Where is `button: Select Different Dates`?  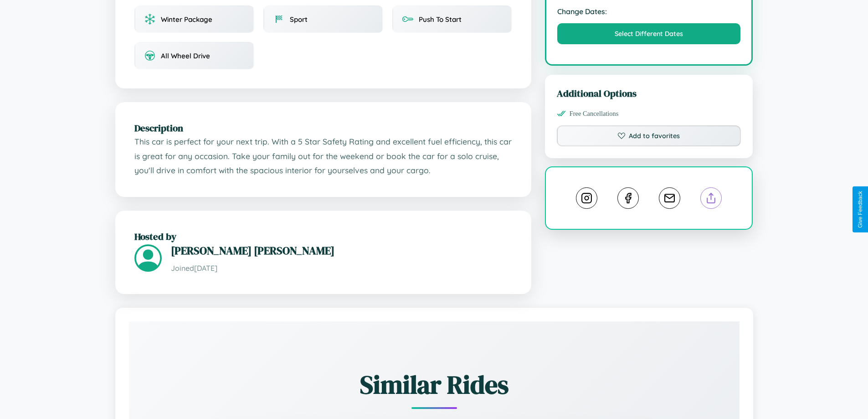 button: Select Different Dates is located at coordinates (649, 34).